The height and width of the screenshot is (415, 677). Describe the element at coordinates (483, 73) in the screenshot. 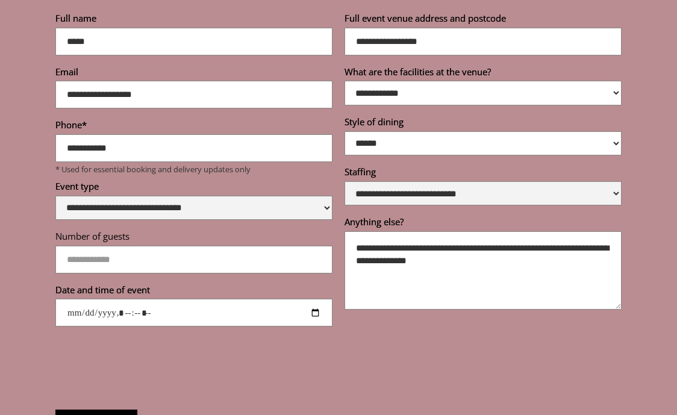

I see `label: What are the facilities at the venue?` at that location.